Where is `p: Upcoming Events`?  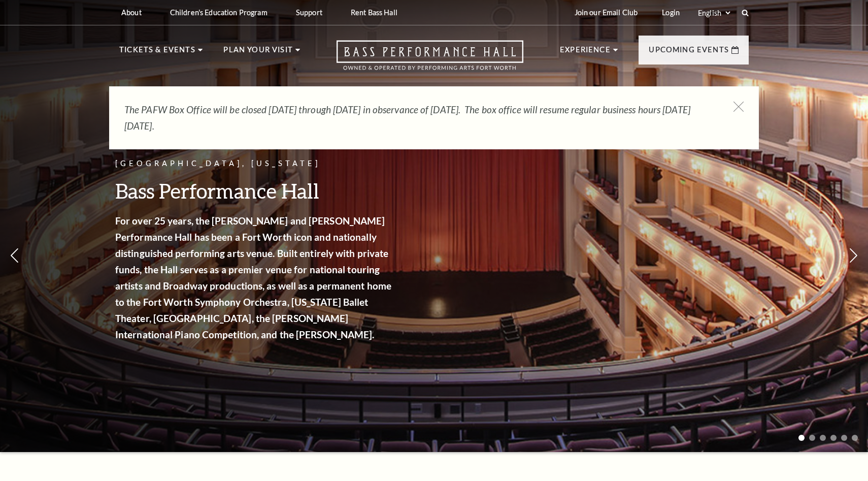 p: Upcoming Events is located at coordinates (689, 53).